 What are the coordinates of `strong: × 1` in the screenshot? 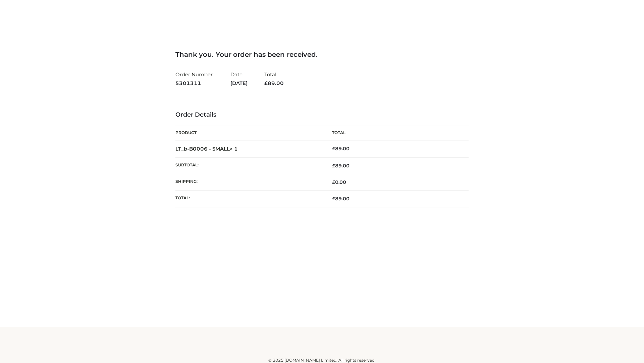 It's located at (234, 149).